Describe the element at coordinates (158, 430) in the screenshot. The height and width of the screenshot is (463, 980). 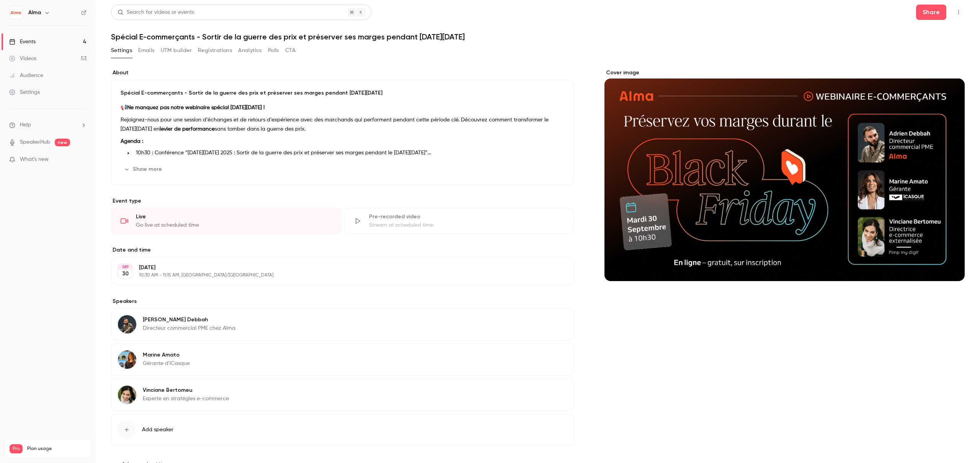
I see `span: Add speaker` at that location.